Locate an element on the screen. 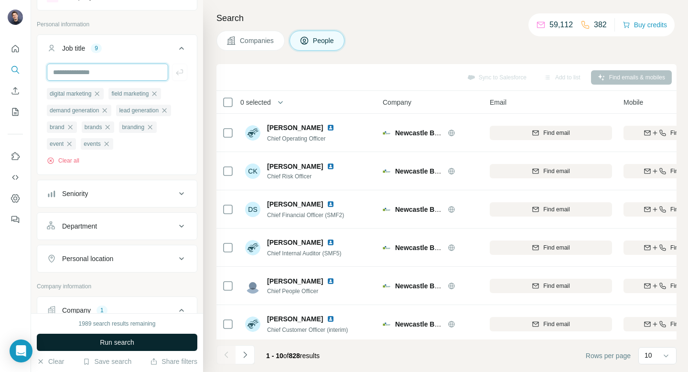 Image resolution: width=688 pixels, height=372 pixels. button: Buy credits is located at coordinates (645, 25).